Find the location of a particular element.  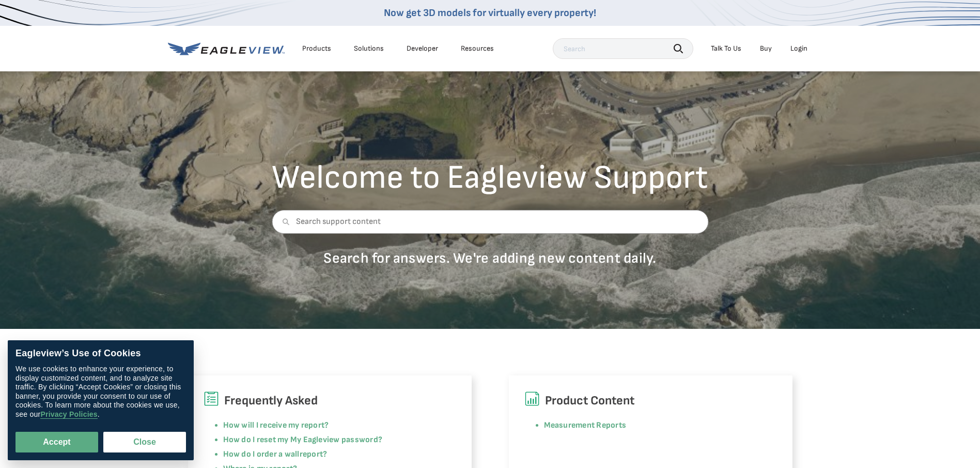

a: Buy is located at coordinates (766, 49).